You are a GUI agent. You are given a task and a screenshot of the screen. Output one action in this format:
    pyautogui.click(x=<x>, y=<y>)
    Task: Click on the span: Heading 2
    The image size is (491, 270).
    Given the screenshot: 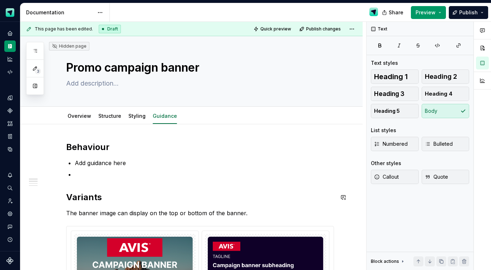 What is the action you would take?
    pyautogui.click(x=441, y=77)
    